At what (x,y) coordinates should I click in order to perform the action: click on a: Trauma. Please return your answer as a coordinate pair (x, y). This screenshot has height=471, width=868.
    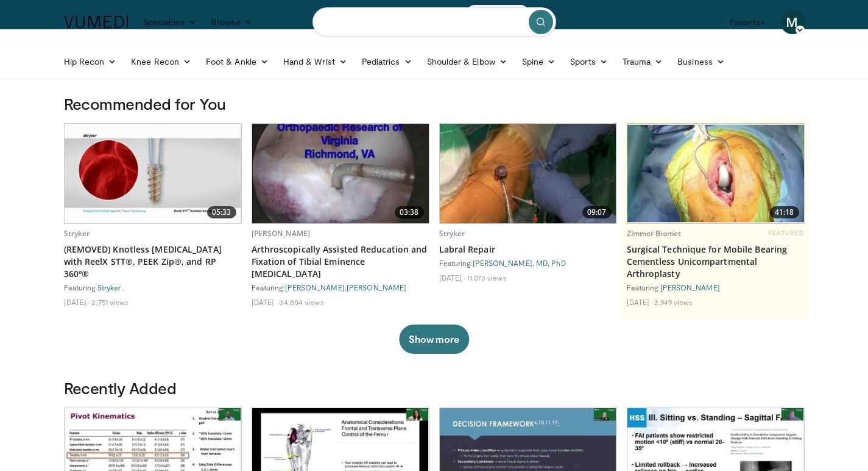
    Looking at the image, I should click on (642, 61).